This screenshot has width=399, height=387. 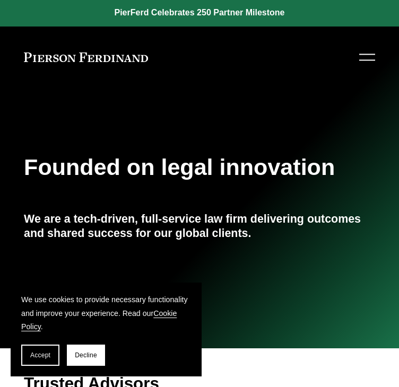 What do you see at coordinates (40, 355) in the screenshot?
I see `button: Accept` at bounding box center [40, 355].